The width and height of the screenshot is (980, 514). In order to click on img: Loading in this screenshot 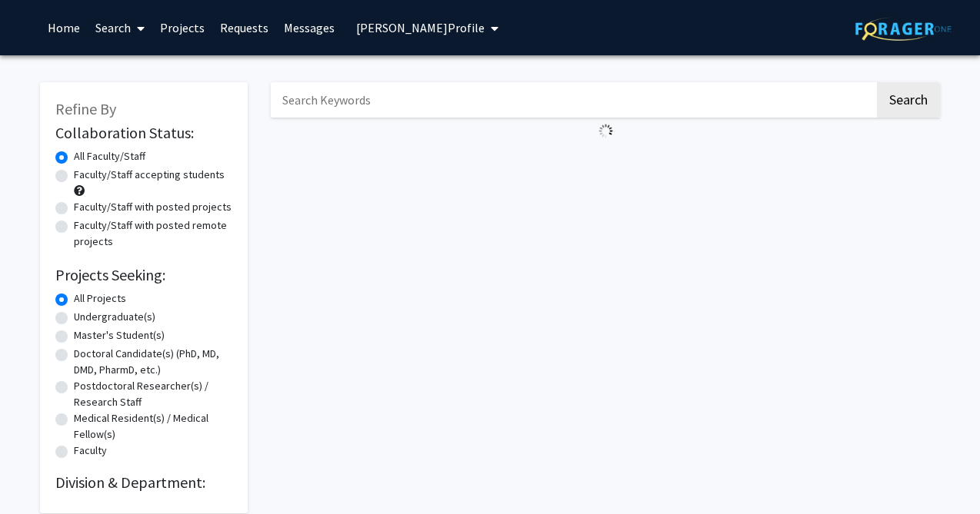, I will do `click(605, 131)`.